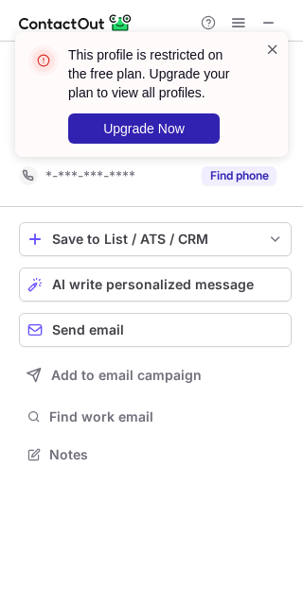  I want to click on img: ContactOut v5.3.10, so click(76, 23).